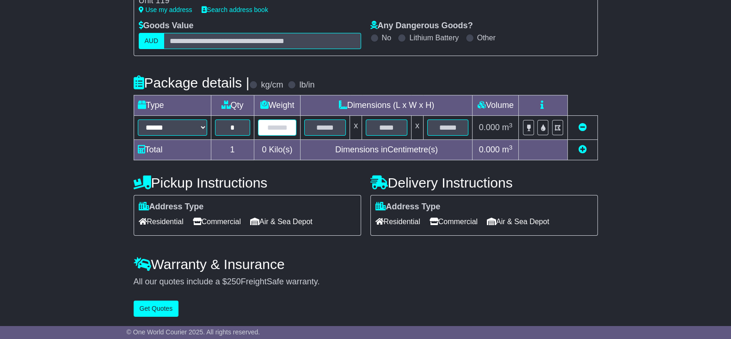  I want to click on h4: Delivery Instructions, so click(484, 182).